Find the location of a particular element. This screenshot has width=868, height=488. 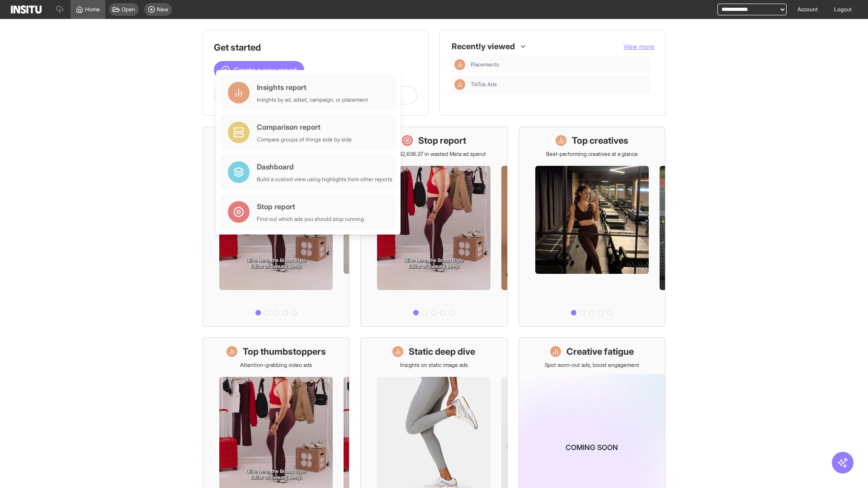

p: Best-performing creatives at a glance is located at coordinates (592, 154).